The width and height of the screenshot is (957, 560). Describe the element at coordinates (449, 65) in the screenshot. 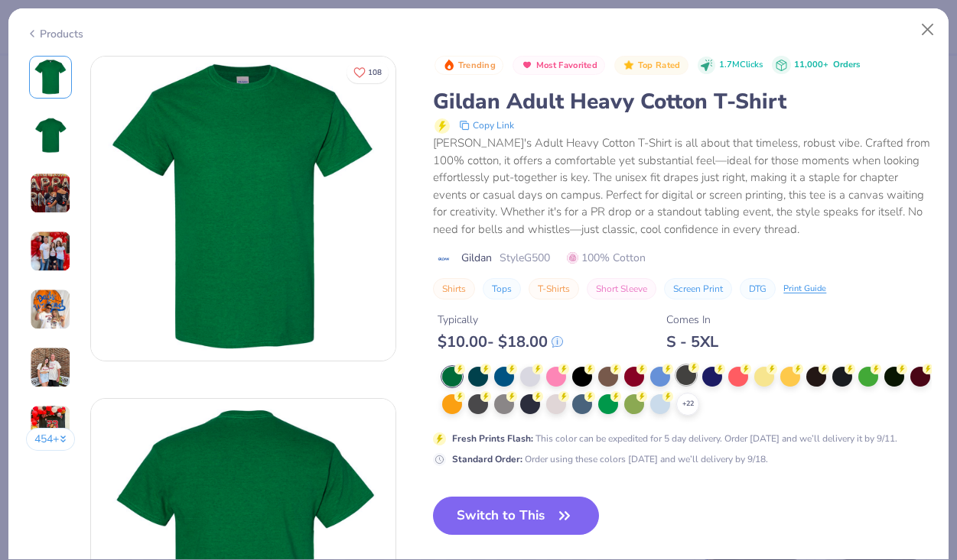

I see `img: Trending sort` at that location.